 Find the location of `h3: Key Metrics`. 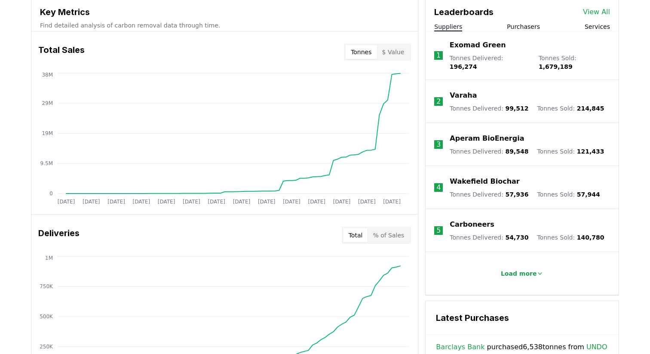

h3: Key Metrics is located at coordinates (224, 12).